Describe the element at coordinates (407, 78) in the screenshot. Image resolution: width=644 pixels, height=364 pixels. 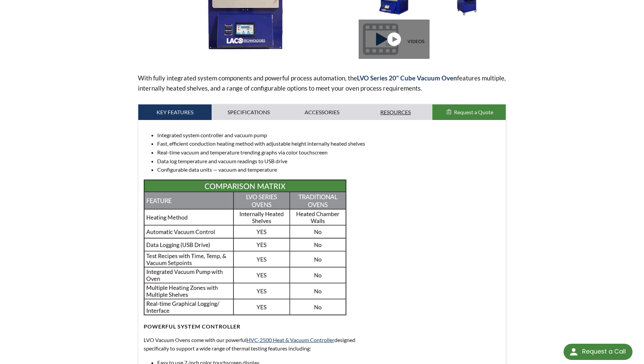
I see `strong: LVO Series 20" Cube Vacuum Oven` at that location.